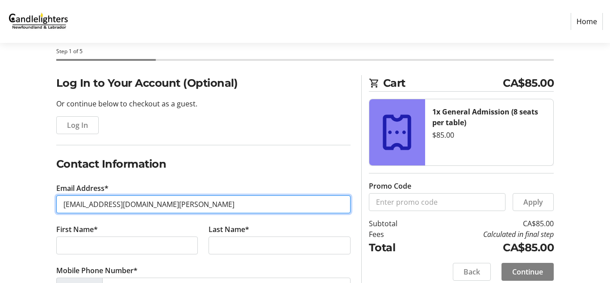 This screenshot has width=610, height=283. I want to click on td: Subtotal, so click(395, 223).